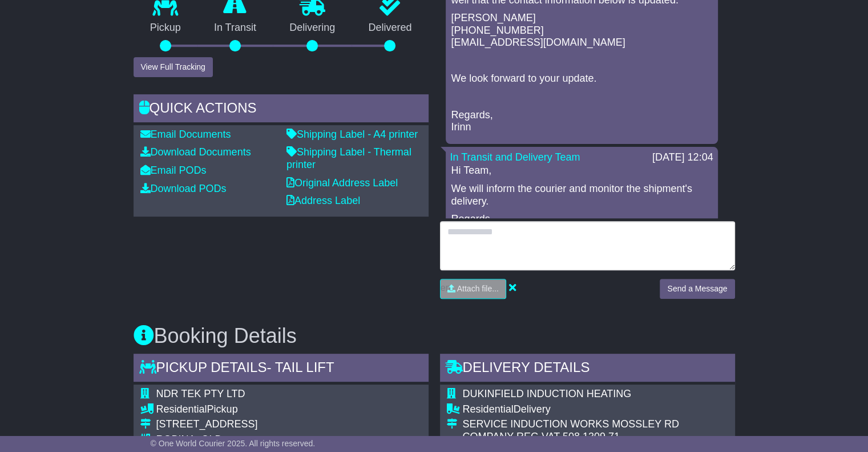 The image size is (868, 452). I want to click on p: We will inform the courier and monitor the shipment's delivery., so click(581, 195).